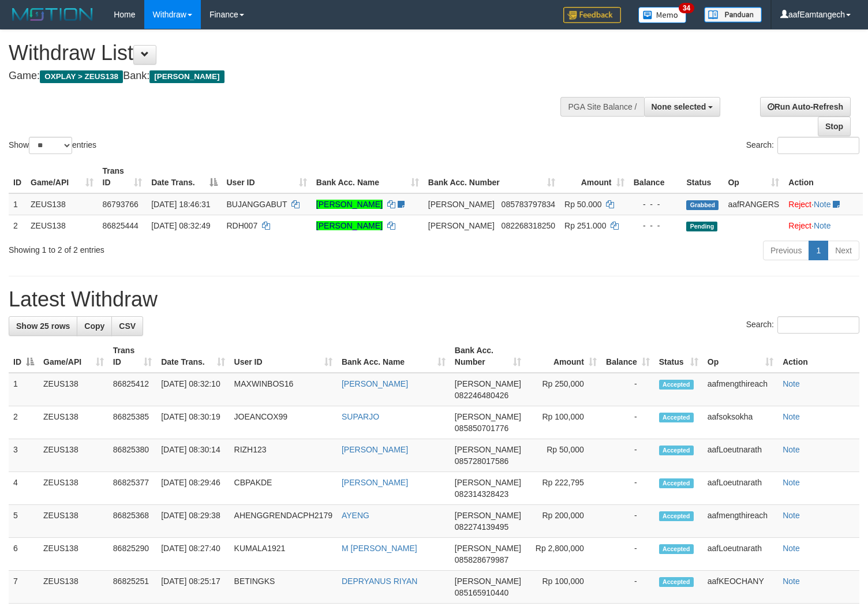  Describe the element at coordinates (602, 107) in the screenshot. I see `div: PGA Site Balance /` at that location.